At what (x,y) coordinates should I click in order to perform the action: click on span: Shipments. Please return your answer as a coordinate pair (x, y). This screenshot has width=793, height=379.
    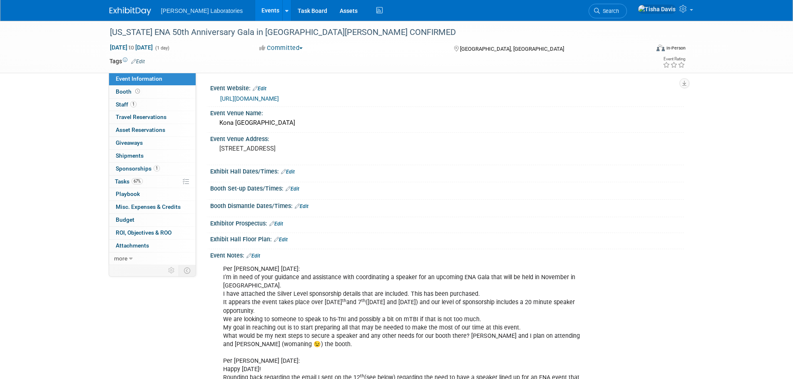
    Looking at the image, I should click on (129, 156).